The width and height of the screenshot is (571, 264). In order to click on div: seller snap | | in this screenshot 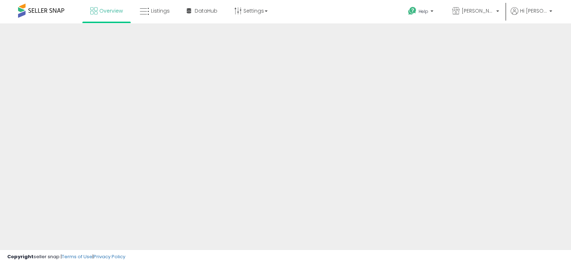, I will do `click(66, 257)`.